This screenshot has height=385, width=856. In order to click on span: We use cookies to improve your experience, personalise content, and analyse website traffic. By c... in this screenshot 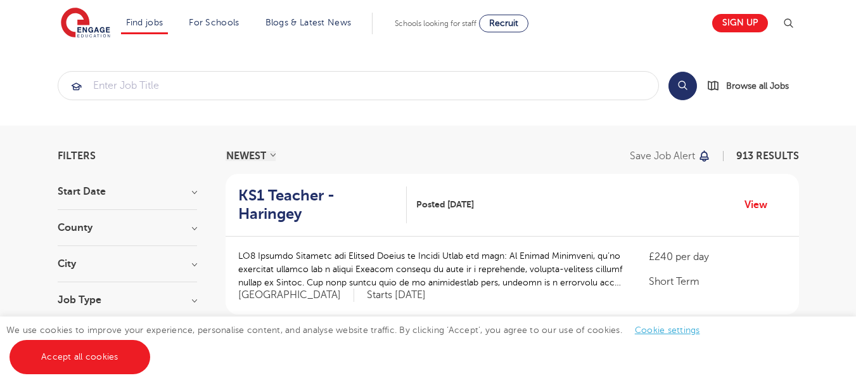, I will do `click(359, 343)`.